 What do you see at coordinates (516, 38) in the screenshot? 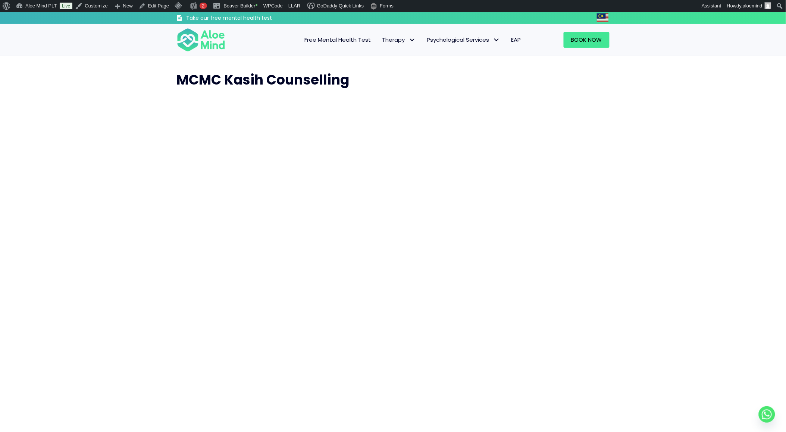
I see `a: EAP` at bounding box center [516, 38].